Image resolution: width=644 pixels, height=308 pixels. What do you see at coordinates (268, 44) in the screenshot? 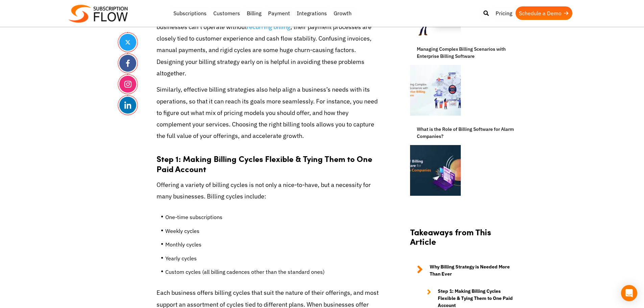
I see `p: And if left unattended, they contribute to revenue leakage. Since subscription businesses can’t o...` at bounding box center [268, 44].